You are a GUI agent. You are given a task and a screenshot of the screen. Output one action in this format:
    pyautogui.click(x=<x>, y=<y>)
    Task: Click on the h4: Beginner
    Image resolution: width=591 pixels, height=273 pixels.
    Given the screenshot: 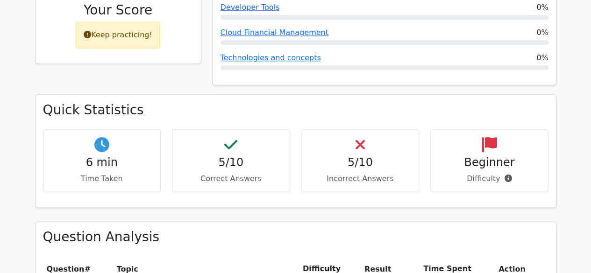 What is the action you would take?
    pyautogui.click(x=489, y=163)
    